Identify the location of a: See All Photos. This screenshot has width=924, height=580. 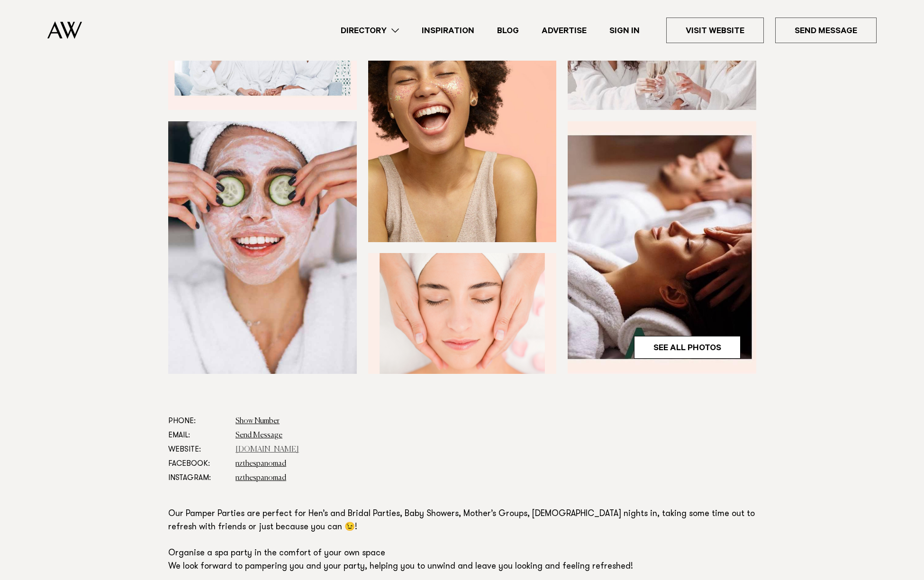
(687, 347).